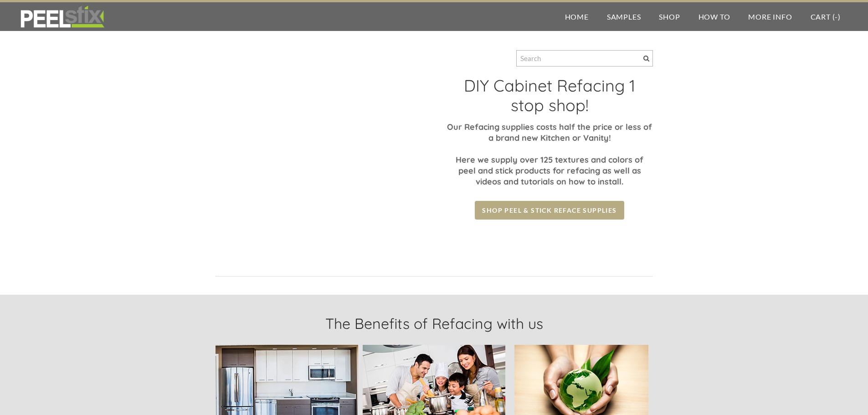 The width and height of the screenshot is (868, 415). I want to click on input: Search, so click(584, 58).